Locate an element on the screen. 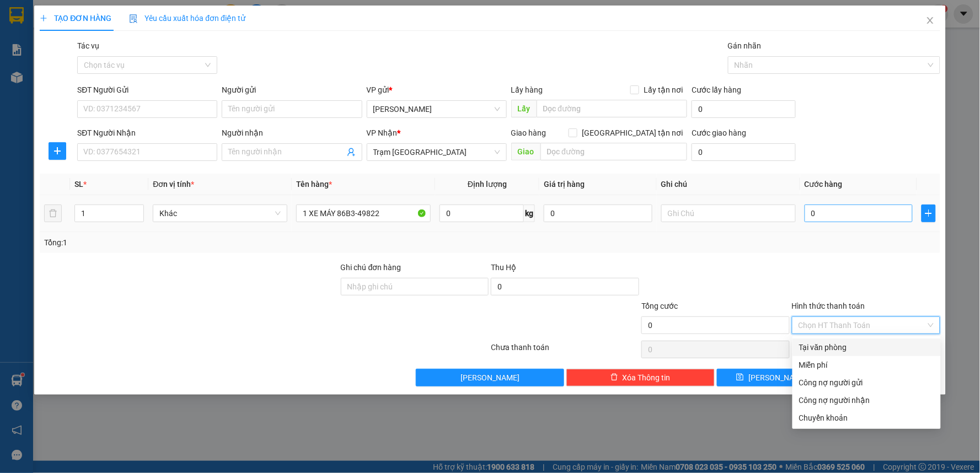 This screenshot has width=980, height=473. span: Giá trị hàng is located at coordinates (565, 184).